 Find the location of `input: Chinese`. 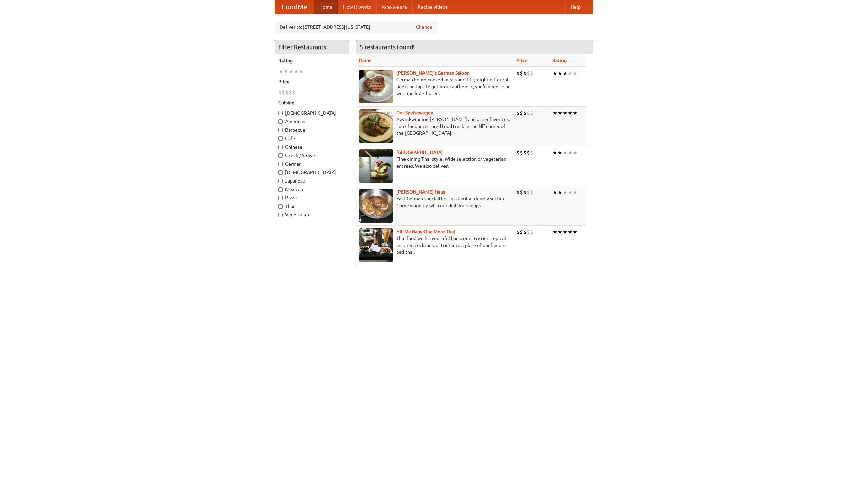

input: Chinese is located at coordinates (281, 147).